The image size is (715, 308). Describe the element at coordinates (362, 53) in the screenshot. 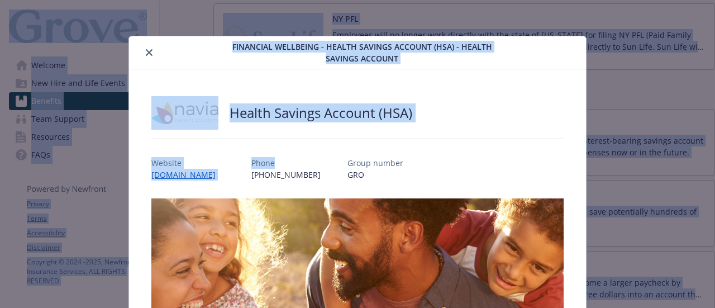

I see `span: Financial Wellbeing - Health Savings Account (HSA) - Health Savings Account` at that location.